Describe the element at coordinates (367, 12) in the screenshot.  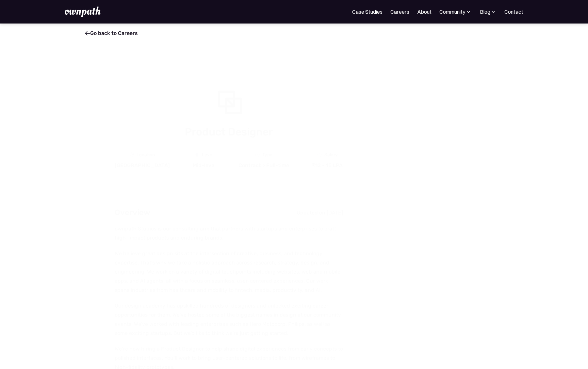
I see `a: Case Studies` at that location.